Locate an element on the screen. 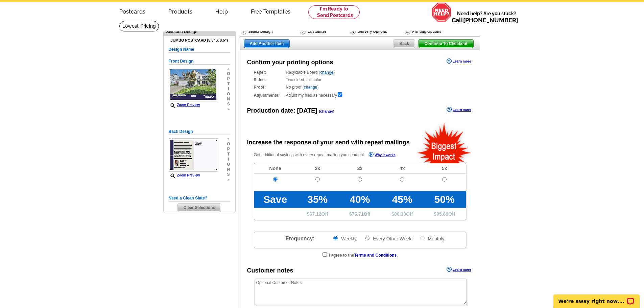 The width and height of the screenshot is (644, 308). h5: Back Design is located at coordinates (199, 131).